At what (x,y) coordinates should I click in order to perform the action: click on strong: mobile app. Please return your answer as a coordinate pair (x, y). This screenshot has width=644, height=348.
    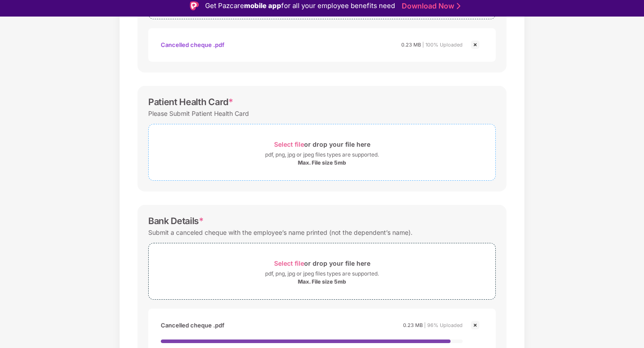
    Looking at the image, I should click on (263, 5).